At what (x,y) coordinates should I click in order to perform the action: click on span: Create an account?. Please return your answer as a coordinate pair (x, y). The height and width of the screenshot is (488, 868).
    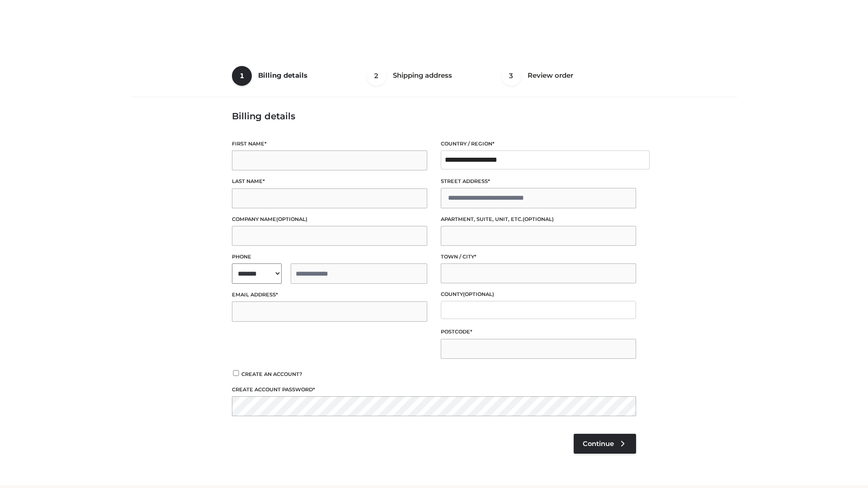
    Looking at the image, I should click on (272, 374).